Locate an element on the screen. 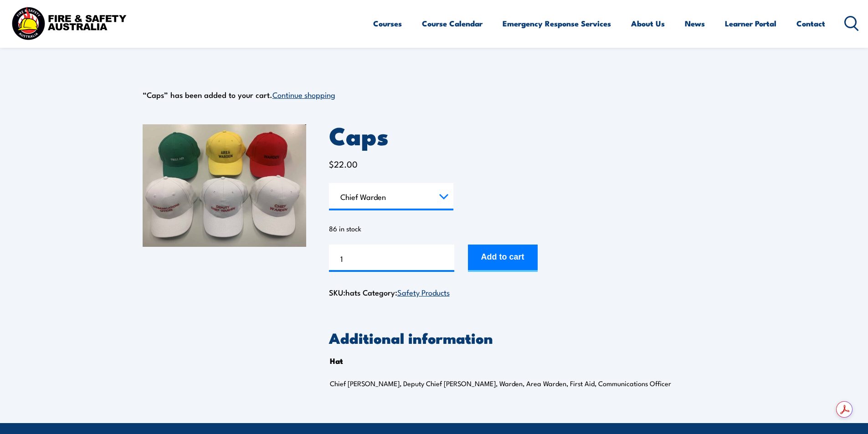 This screenshot has width=868, height=434. input: Product quantity is located at coordinates (392, 259).